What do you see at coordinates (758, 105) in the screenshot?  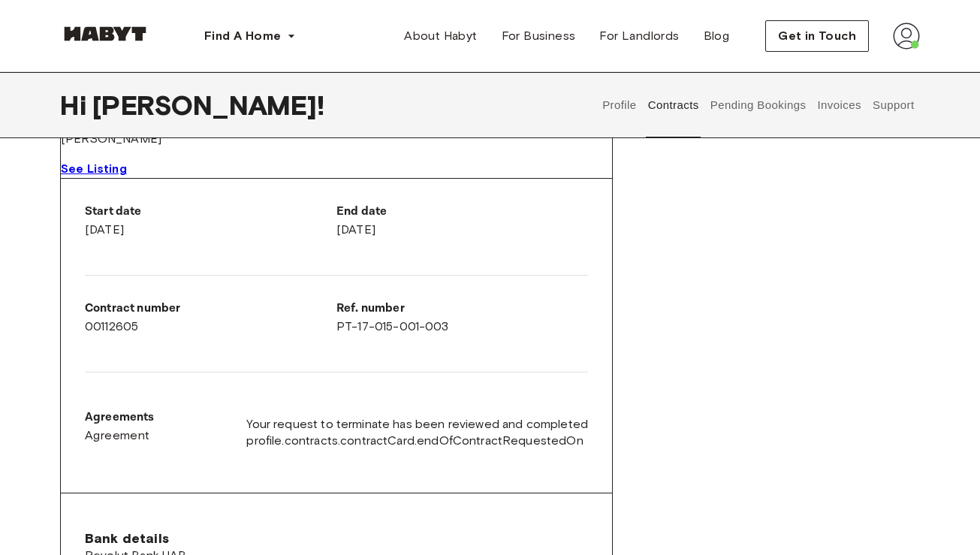 I see `button: Pending Bookings` at bounding box center [758, 105].